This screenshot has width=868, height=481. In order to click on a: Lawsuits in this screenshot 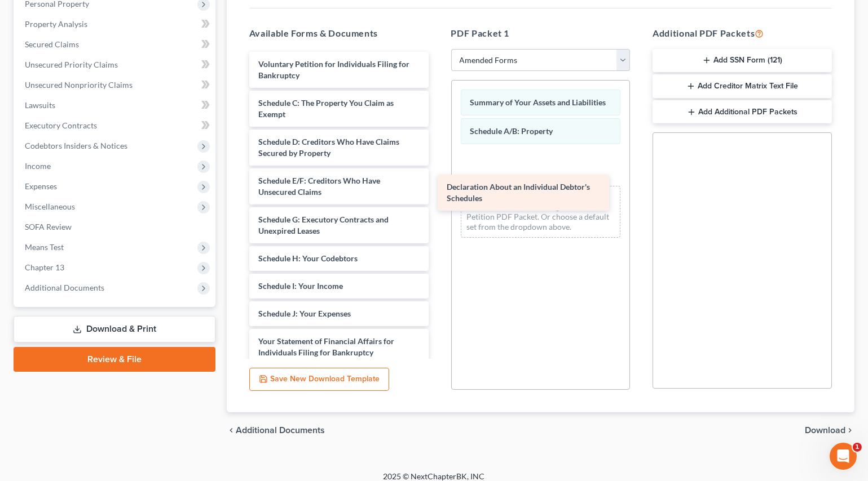, I will do `click(116, 106)`.